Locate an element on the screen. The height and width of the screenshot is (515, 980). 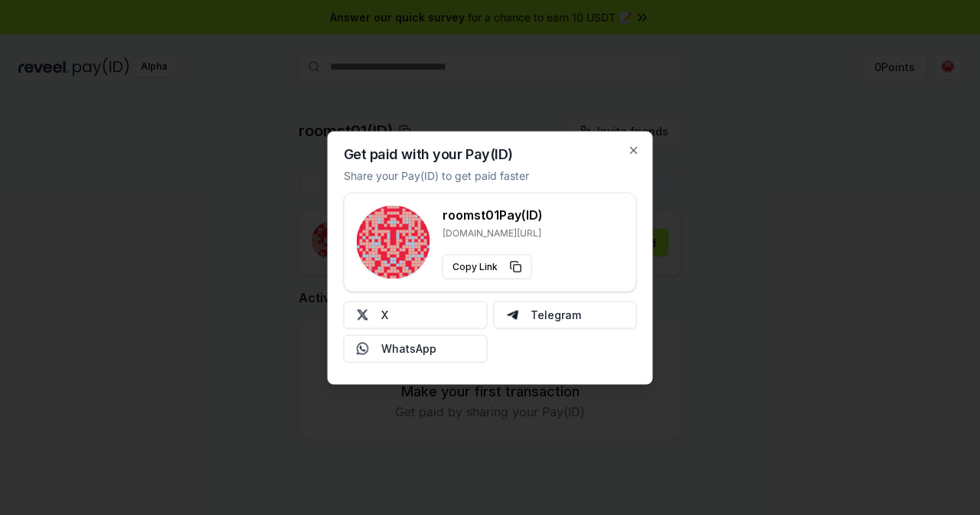
img: X is located at coordinates (363, 314).